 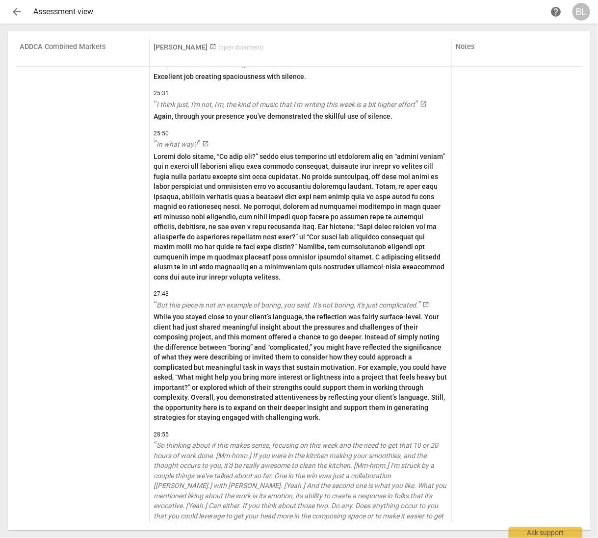 I want to click on span: In what way?, so click(x=177, y=144).